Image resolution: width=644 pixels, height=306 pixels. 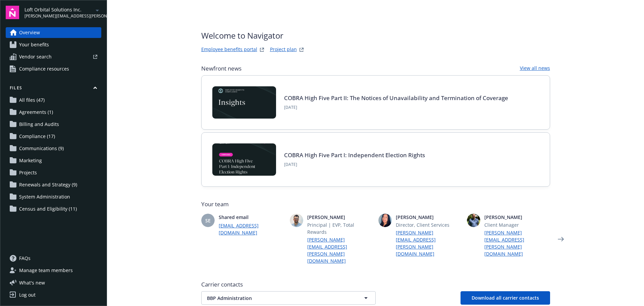 I want to click on button: What's new, so click(x=31, y=283).